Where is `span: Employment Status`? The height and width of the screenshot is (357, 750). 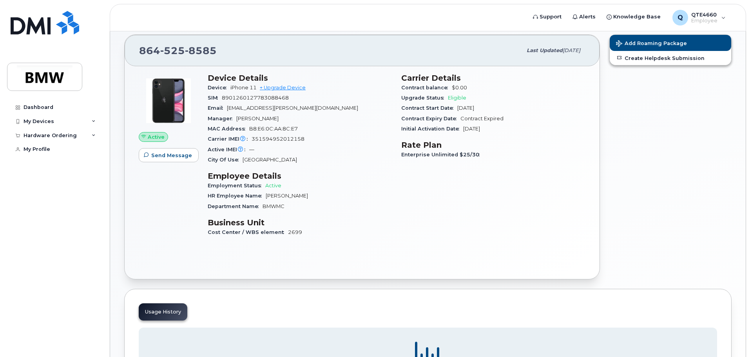
span: Employment Status is located at coordinates (236, 185).